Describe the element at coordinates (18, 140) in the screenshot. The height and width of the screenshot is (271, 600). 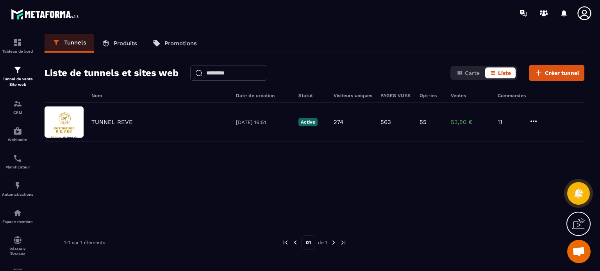
I see `p: Webinaire` at that location.